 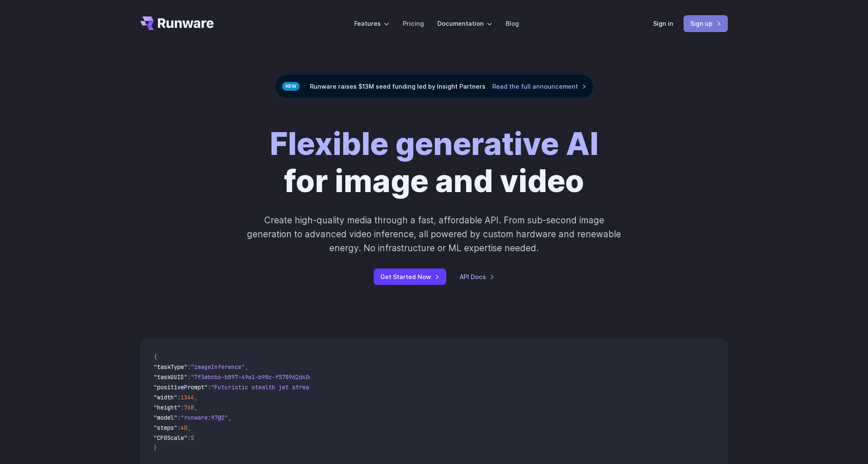 What do you see at coordinates (539, 86) in the screenshot?
I see `a: Read the full announcement` at bounding box center [539, 86].